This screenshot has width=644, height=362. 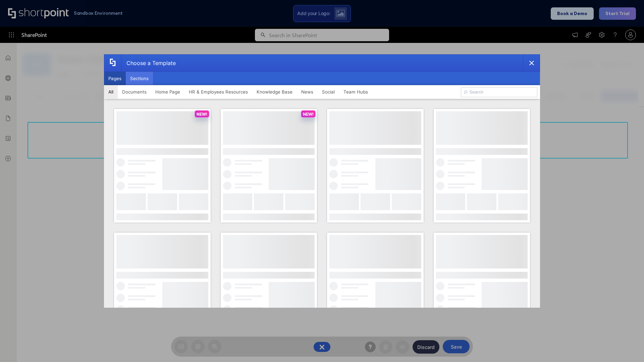 What do you see at coordinates (168, 92) in the screenshot?
I see `button: Home Page` at bounding box center [168, 92].